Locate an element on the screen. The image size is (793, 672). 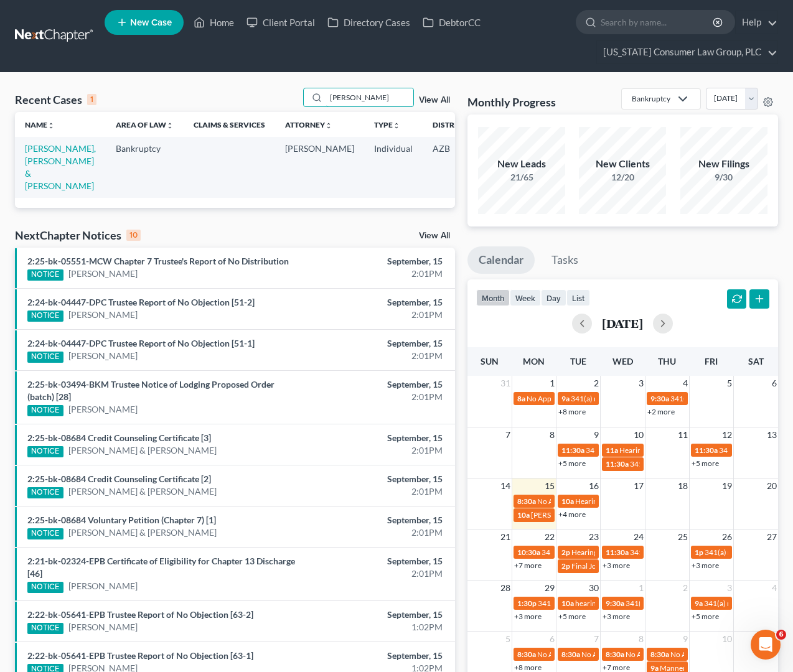
button: list is located at coordinates (578, 297).